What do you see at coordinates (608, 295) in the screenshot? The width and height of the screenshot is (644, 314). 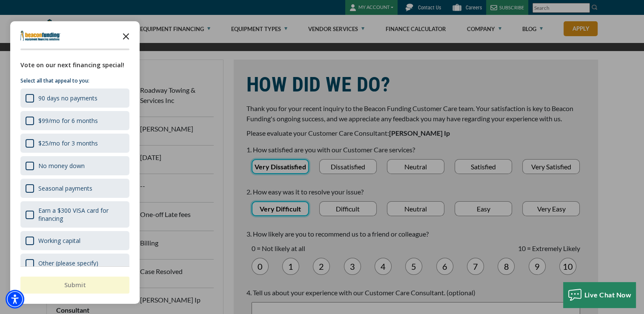 I see `span: Live Chat Now` at bounding box center [608, 295].